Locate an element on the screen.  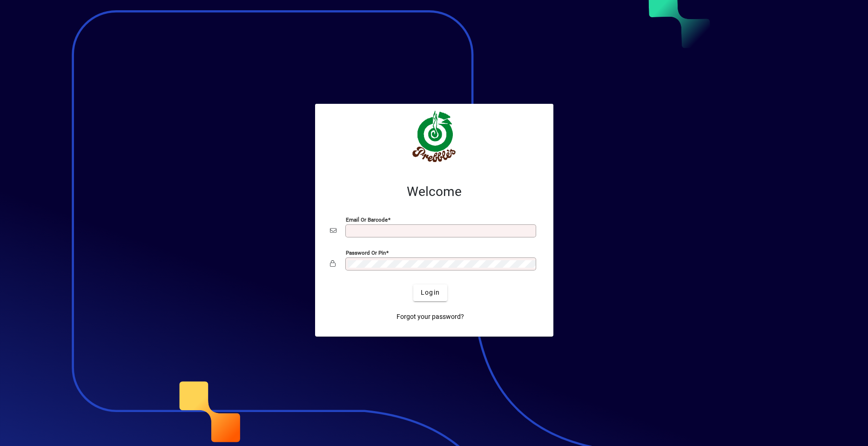
span: Login is located at coordinates (430, 293).